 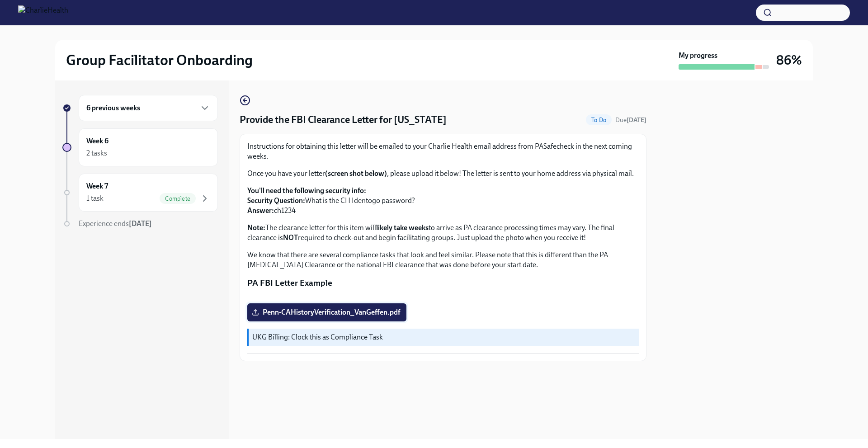 I want to click on p: PA FBI Letter Example, so click(x=443, y=283).